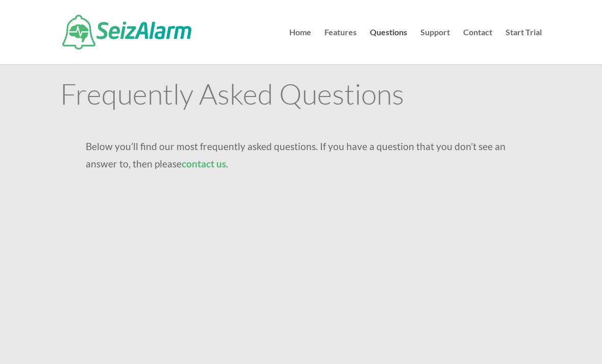 This screenshot has width=602, height=364. I want to click on h1: Frequently Asked Questions, so click(301, 96).